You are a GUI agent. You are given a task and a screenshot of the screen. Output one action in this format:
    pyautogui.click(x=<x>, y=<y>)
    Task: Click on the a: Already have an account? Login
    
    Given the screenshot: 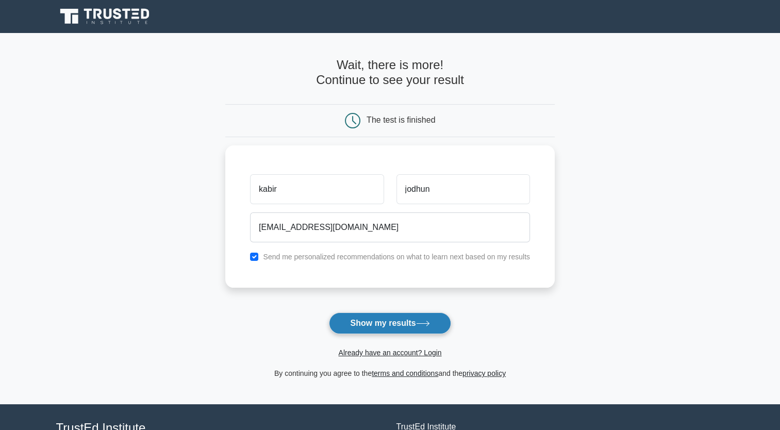 What is the action you would take?
    pyautogui.click(x=390, y=353)
    